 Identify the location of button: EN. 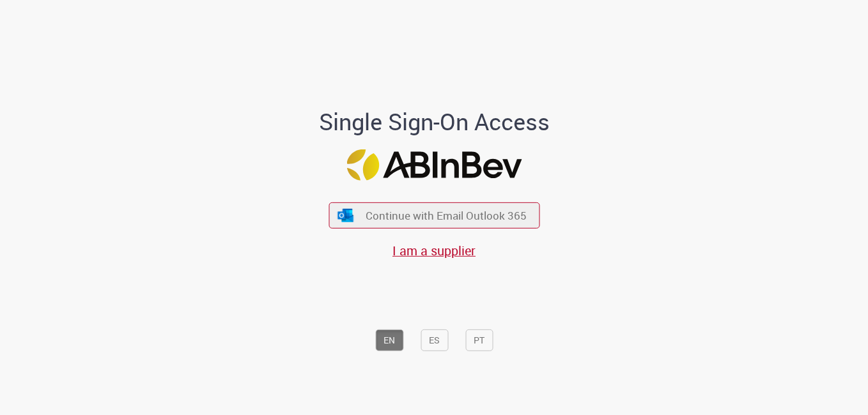
(389, 340).